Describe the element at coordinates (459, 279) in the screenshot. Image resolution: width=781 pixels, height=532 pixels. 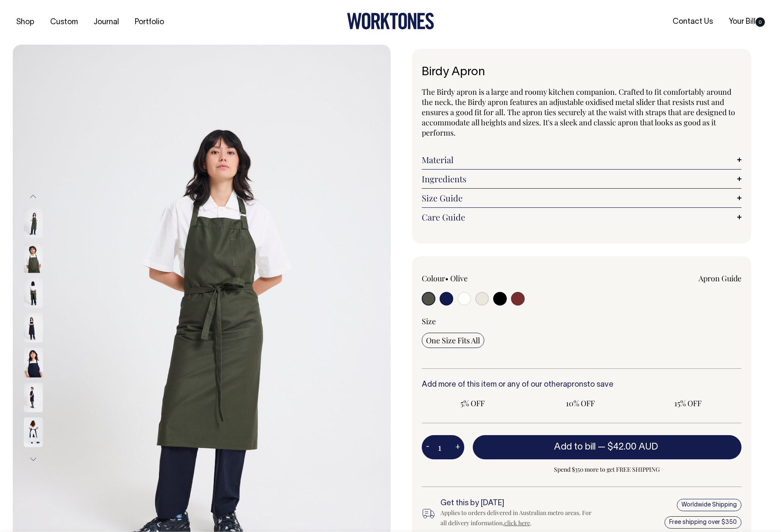
I see `label: Olive` at that location.